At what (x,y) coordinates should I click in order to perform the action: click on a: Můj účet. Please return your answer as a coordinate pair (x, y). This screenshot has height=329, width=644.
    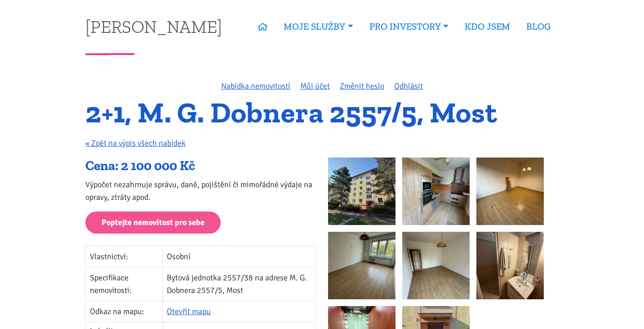
    Looking at the image, I should click on (315, 86).